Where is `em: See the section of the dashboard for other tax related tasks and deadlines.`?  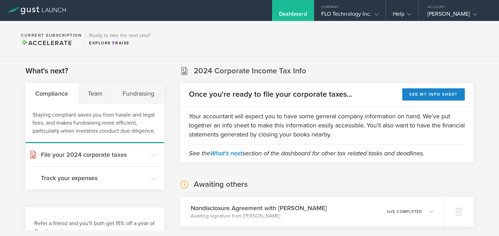 em: See the section of the dashboard for other tax related tasks and deadlines. is located at coordinates (307, 153).